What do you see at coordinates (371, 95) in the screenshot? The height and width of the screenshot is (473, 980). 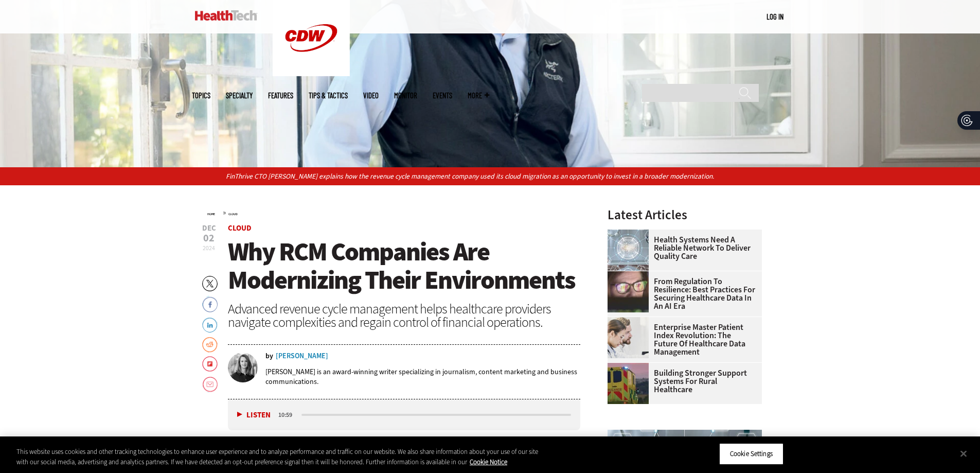 I see `a: Video` at bounding box center [371, 95].